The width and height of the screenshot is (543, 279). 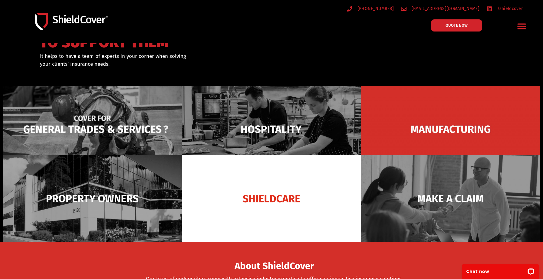 What do you see at coordinates (456, 25) in the screenshot?
I see `span: QUOTE NOW` at bounding box center [456, 25].